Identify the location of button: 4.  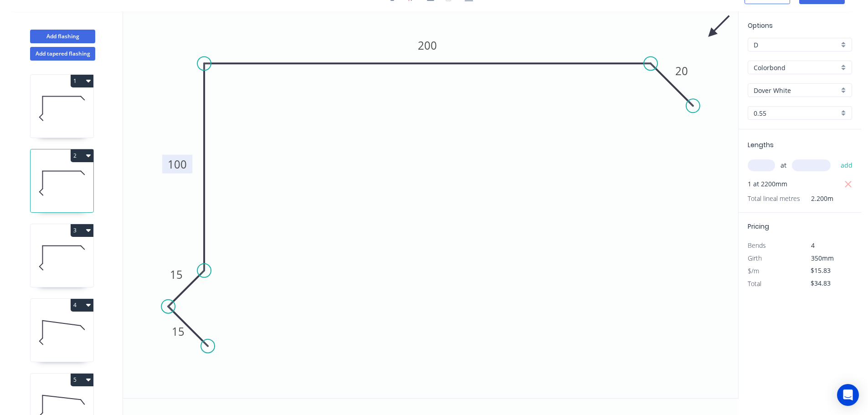
(82, 305).